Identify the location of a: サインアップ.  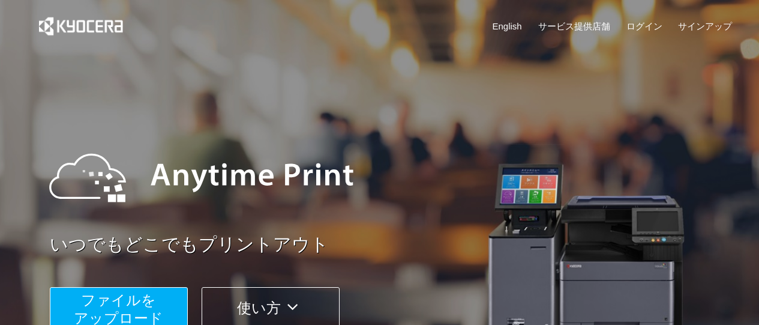
(705, 26).